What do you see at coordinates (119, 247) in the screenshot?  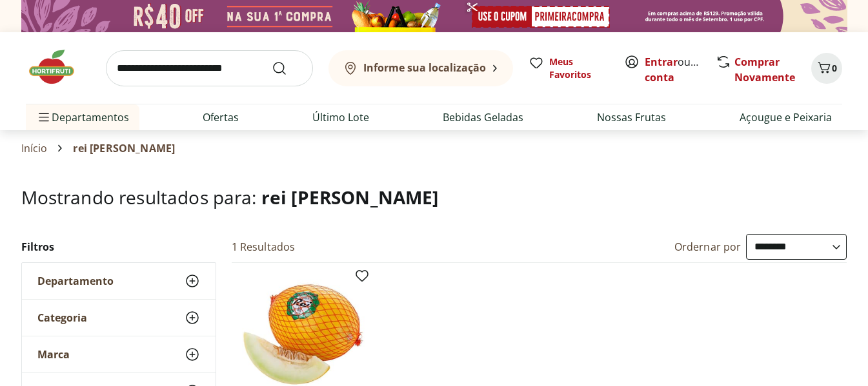 I see `h2: Filtros` at bounding box center [119, 247].